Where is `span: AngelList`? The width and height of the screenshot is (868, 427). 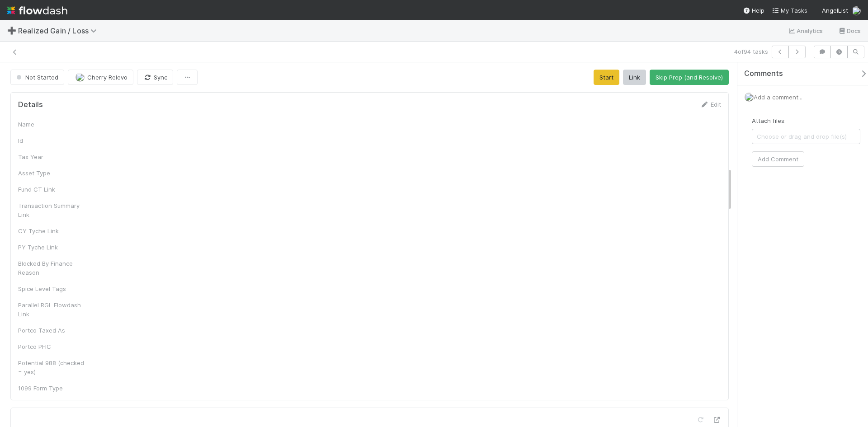 span: AngelList is located at coordinates (835, 11).